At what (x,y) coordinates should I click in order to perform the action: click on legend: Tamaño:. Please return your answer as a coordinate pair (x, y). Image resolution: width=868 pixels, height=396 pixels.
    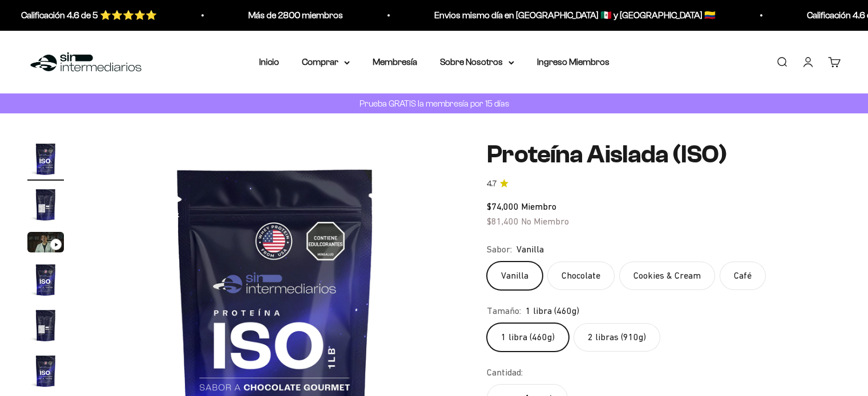
    Looking at the image, I should click on (504, 311).